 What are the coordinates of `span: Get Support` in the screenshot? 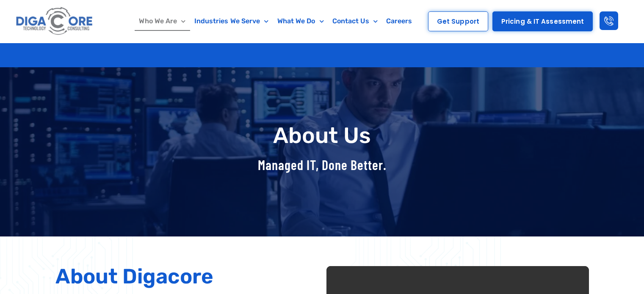 It's located at (458, 21).